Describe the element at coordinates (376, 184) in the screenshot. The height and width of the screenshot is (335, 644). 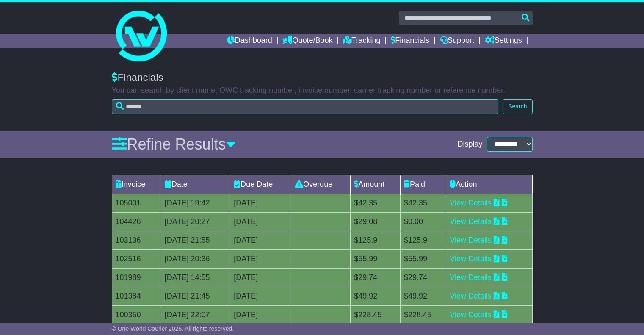
I see `td: Amount` at that location.